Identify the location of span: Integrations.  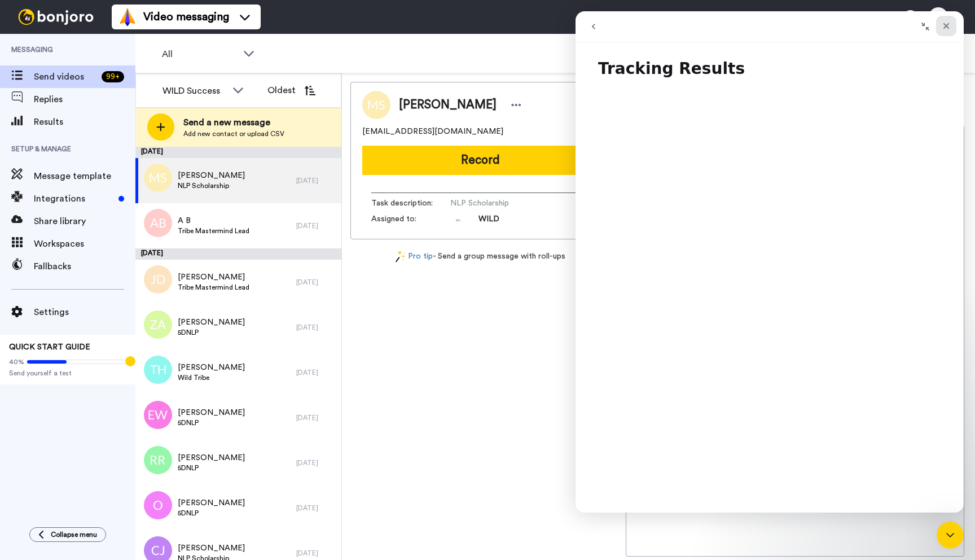
(74, 198).